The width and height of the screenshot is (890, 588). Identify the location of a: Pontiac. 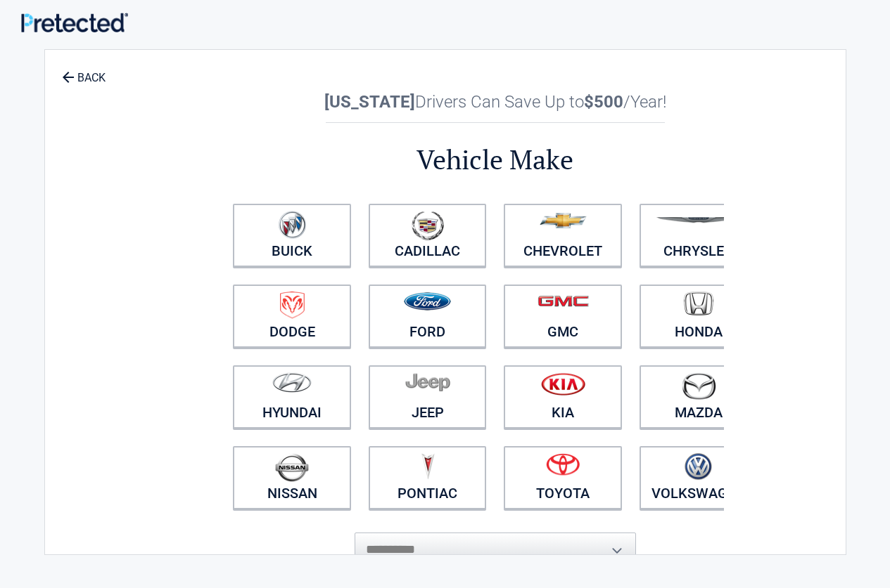
(428, 478).